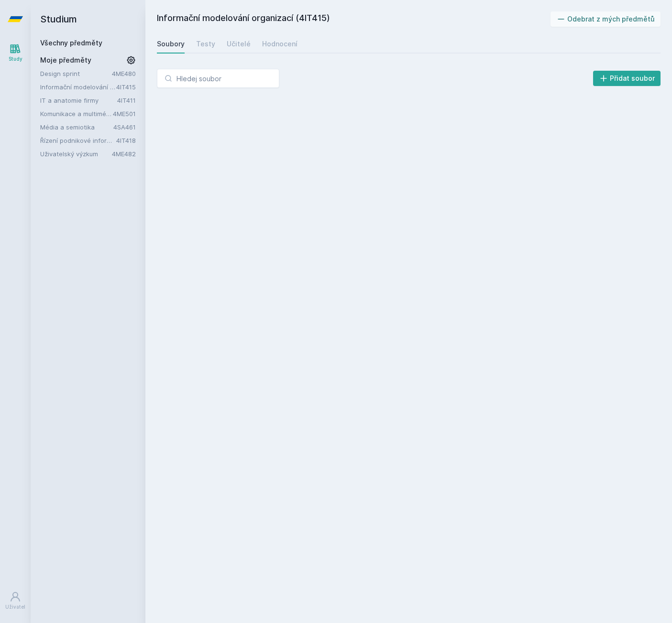  Describe the element at coordinates (171, 44) in the screenshot. I see `a: Soubory` at that location.